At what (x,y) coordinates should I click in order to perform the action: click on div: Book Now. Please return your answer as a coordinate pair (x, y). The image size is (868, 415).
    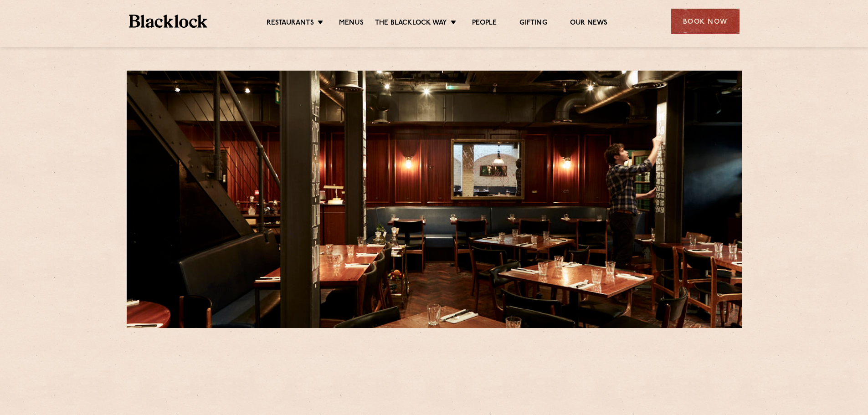
    Looking at the image, I should click on (705, 21).